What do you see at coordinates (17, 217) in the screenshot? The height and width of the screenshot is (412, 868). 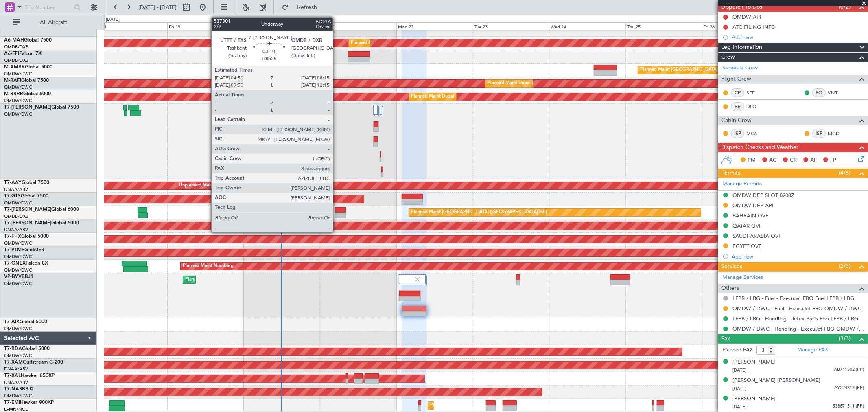 I see `a: OMDB/DXB` at bounding box center [17, 217].